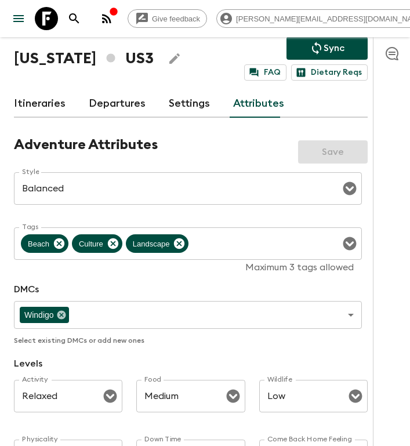 This screenshot has height=446, width=410. I want to click on p: DMCs, so click(188, 289).